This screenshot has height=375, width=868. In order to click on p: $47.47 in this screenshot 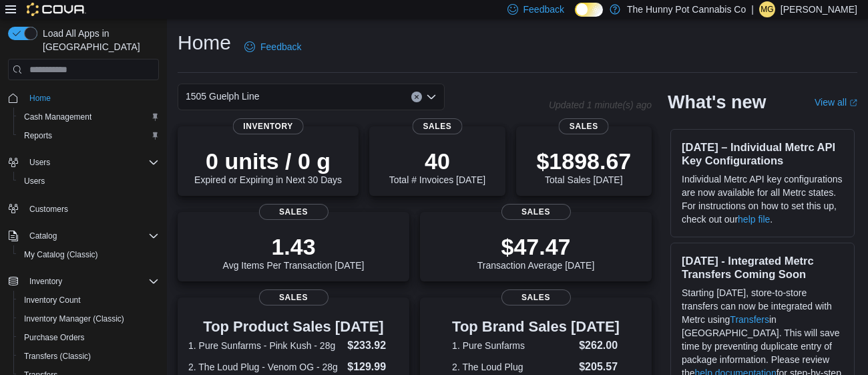, I will do `click(536, 246)`.